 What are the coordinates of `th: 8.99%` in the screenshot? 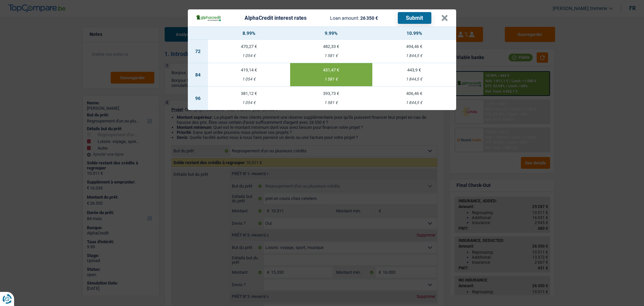 It's located at (249, 33).